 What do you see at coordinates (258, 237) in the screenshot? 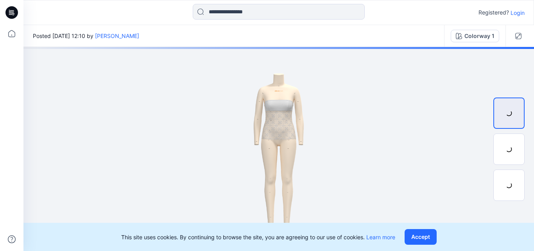
I see `p: This site uses cookies. By continuing to browse the site, you are agreeing to our use of cookies.` at bounding box center [258, 237].